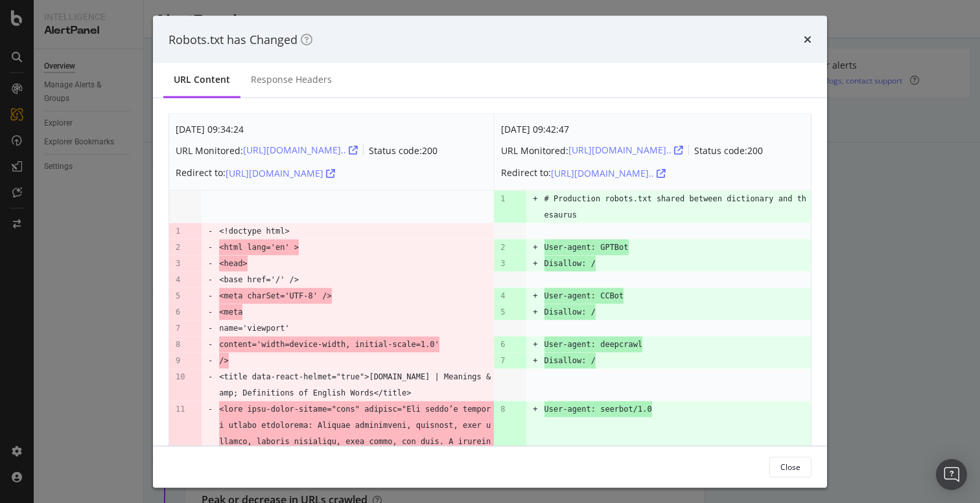 The image size is (980, 503). Describe the element at coordinates (231, 312) in the screenshot. I see `span: <meta` at that location.